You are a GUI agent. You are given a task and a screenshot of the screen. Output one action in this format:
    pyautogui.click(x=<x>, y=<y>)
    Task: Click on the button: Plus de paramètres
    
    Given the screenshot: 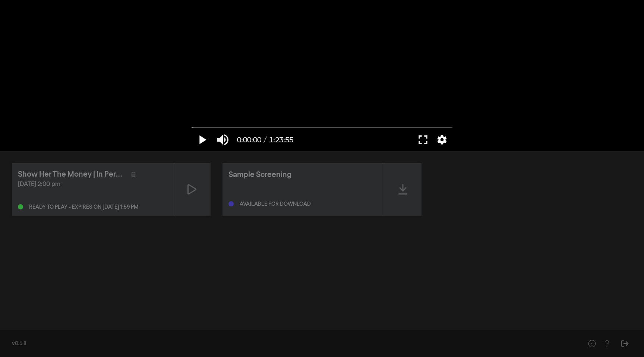 What is the action you would take?
    pyautogui.click(x=442, y=140)
    